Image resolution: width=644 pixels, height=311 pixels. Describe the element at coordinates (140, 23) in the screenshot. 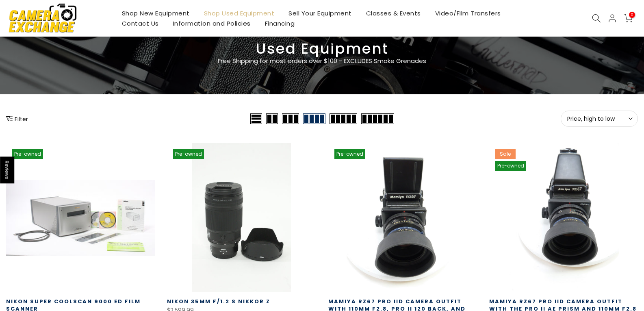

I see `a: Contact Us` at that location.